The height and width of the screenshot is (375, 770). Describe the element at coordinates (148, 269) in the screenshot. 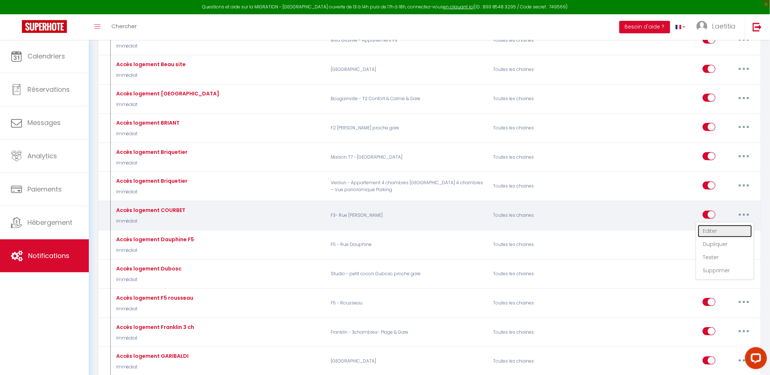

I see `div: Accès logement Dubosc` at that location.